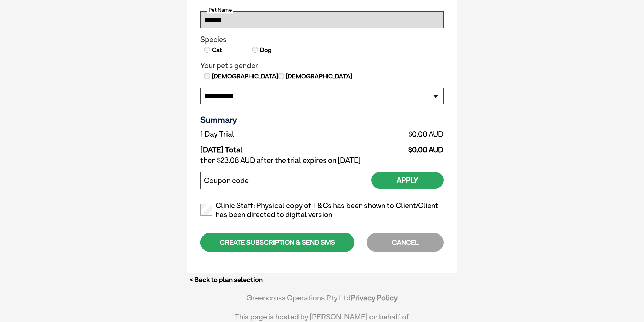  I want to click on div: Greencross Operations Pty Ltd, so click(321, 301).